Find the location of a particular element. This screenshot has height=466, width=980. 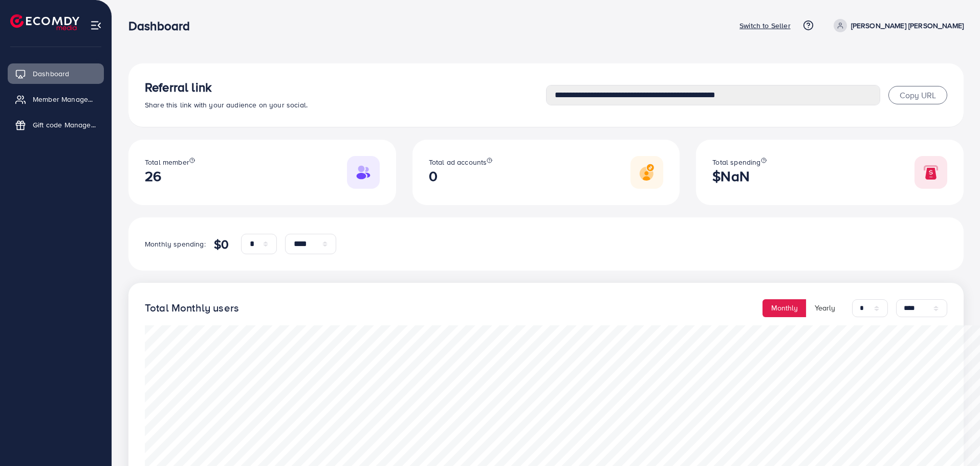

h2: $NaN is located at coordinates (739, 176).